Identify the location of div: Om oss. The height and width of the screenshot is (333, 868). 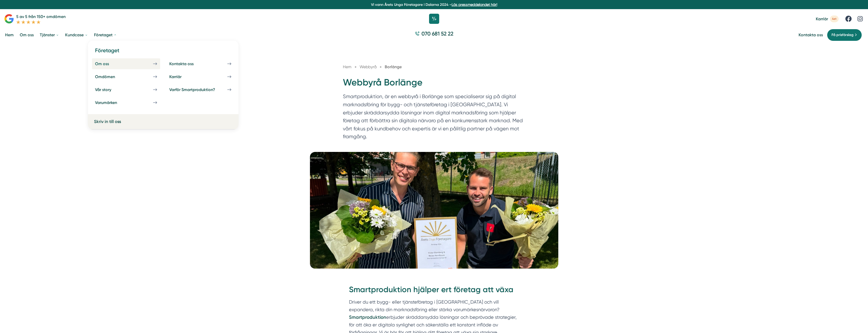
(108, 64).